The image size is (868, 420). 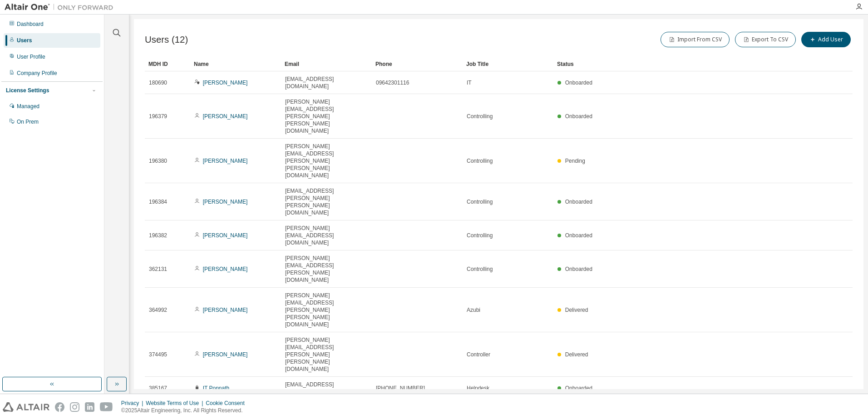 What do you see at coordinates (158, 202) in the screenshot?
I see `span: 196384` at bounding box center [158, 202].